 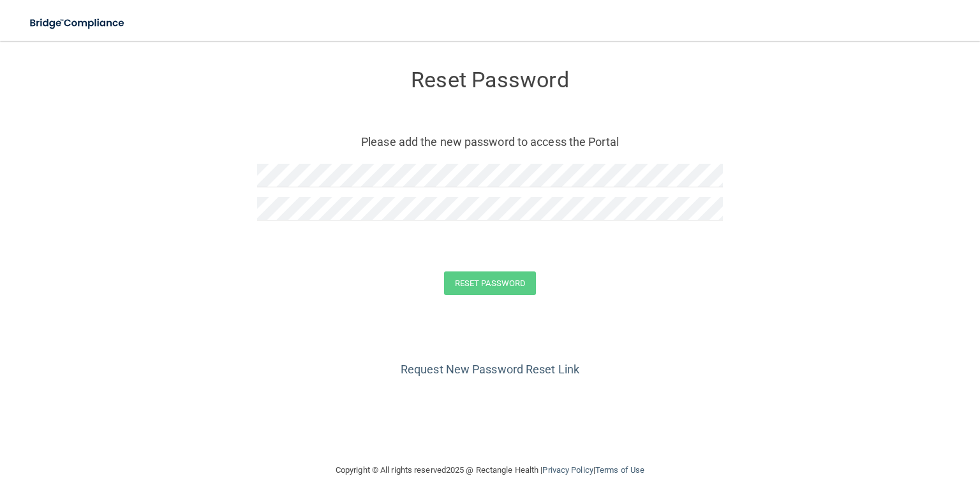 I want to click on button: Reset Password, so click(x=490, y=283).